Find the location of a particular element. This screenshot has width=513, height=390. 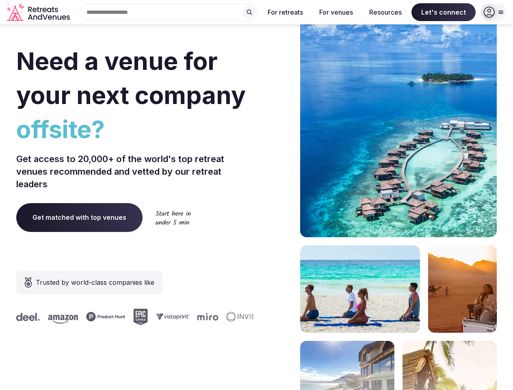

a: Get matched with top venues is located at coordinates (79, 217).